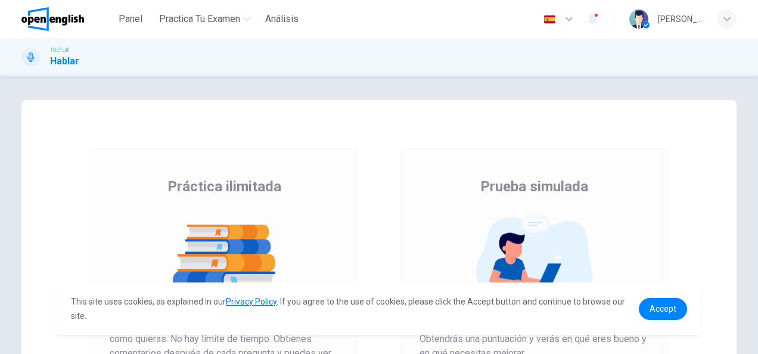 The image size is (758, 354). I want to click on img: OpenEnglish logo, so click(52, 19).